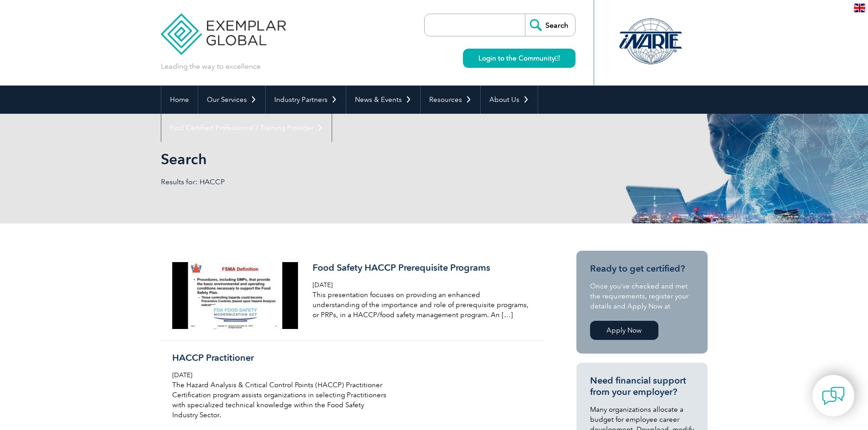  I want to click on h1: Search, so click(336, 159).